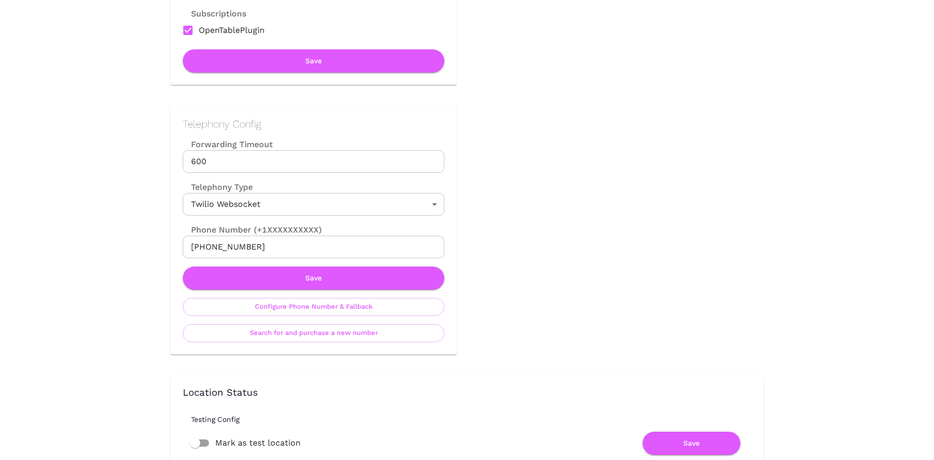  Describe the element at coordinates (214, 13) in the screenshot. I see `label: Subscriptions` at that location.